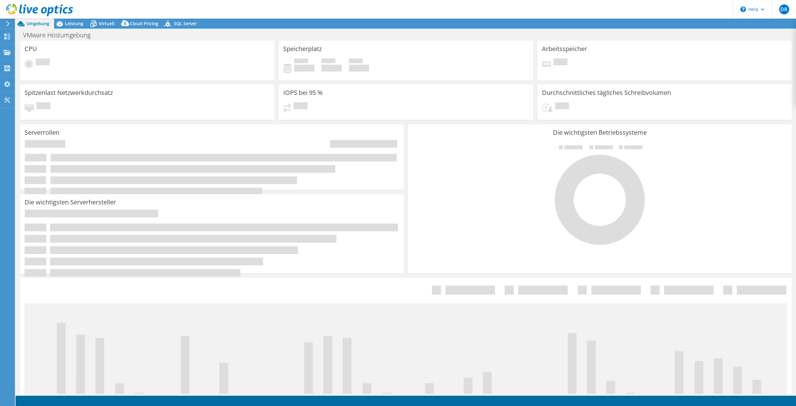 The image size is (796, 406). What do you see at coordinates (69, 93) in the screenshot?
I see `h3: Spitzenlast Netzwerkdurchsatz` at bounding box center [69, 93].